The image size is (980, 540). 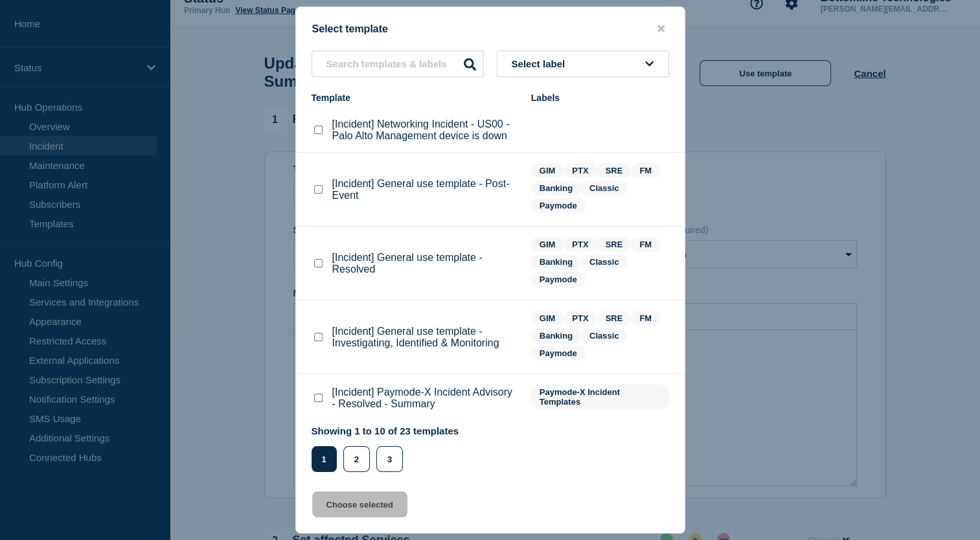 I want to click on input: Search templates & labels, so click(x=398, y=64).